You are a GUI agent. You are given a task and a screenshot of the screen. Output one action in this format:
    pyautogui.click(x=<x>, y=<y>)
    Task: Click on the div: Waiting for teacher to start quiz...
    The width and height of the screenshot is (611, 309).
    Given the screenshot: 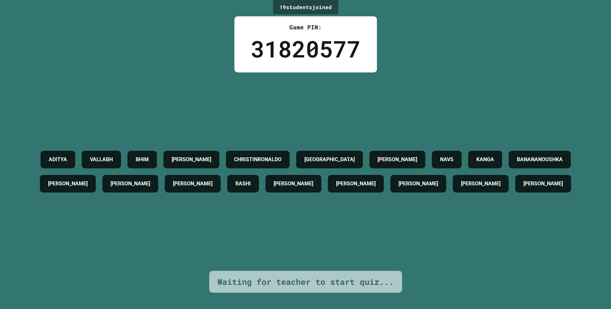 What is the action you would take?
    pyautogui.click(x=306, y=282)
    